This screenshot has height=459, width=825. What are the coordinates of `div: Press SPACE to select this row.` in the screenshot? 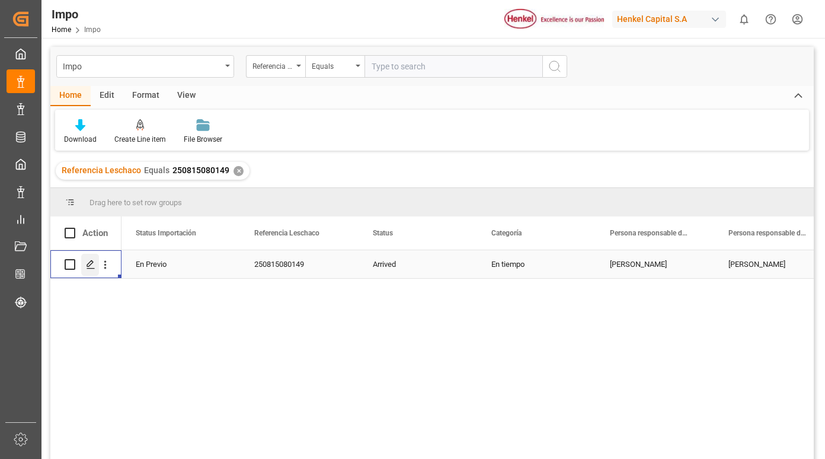 It's located at (86, 264).